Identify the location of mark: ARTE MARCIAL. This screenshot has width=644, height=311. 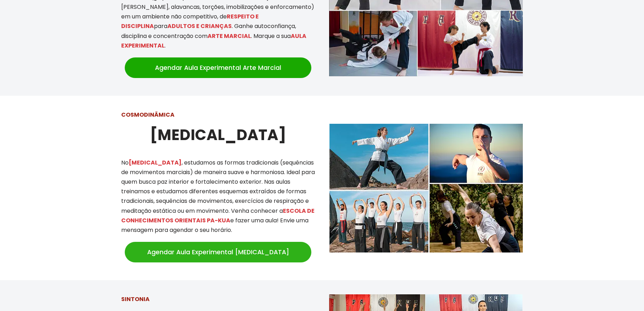
(229, 36).